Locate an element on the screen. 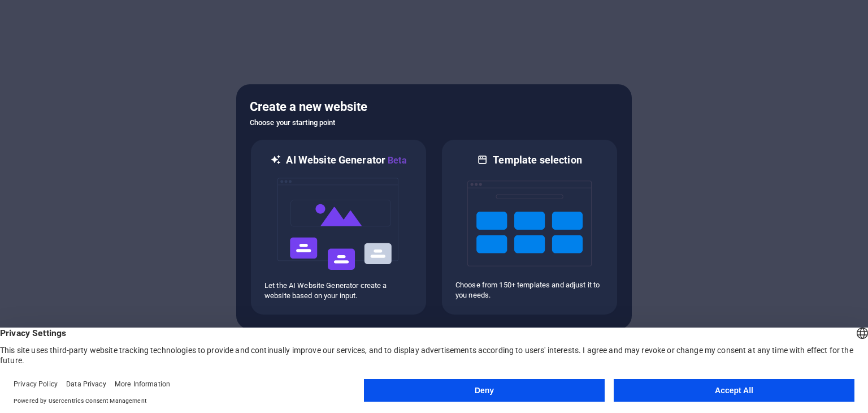 This screenshot has height=413, width=868. h5: Create a new website is located at coordinates (434, 107).